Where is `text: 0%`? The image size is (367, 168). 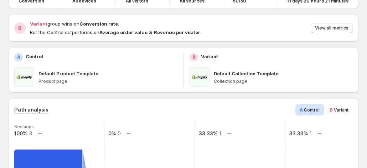
text: 0% is located at coordinates (112, 134).